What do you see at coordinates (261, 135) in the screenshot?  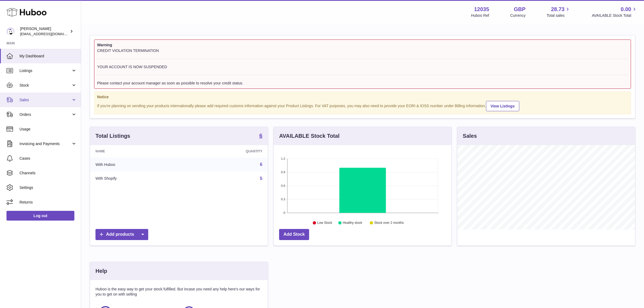 I see `strong: 6` at bounding box center [261, 135].